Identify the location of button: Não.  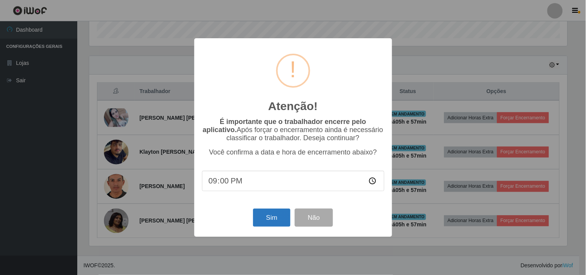
(314, 217).